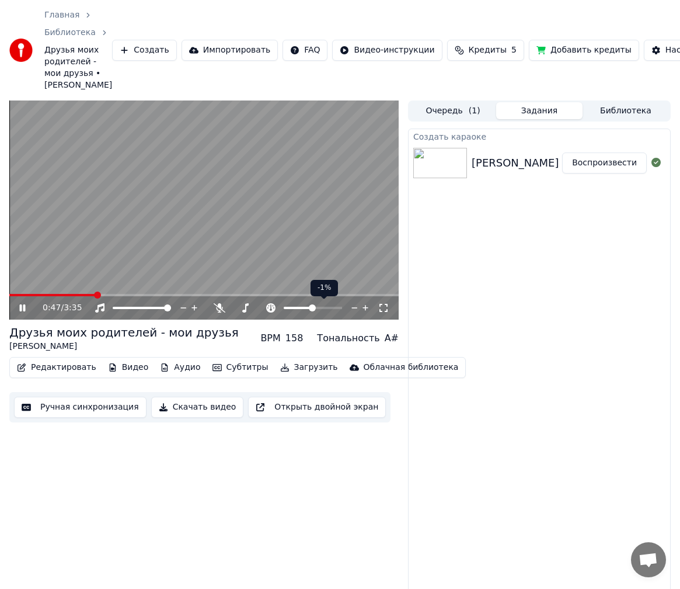 This screenshot has width=680, height=589. I want to click on img: youka, so click(21, 50).